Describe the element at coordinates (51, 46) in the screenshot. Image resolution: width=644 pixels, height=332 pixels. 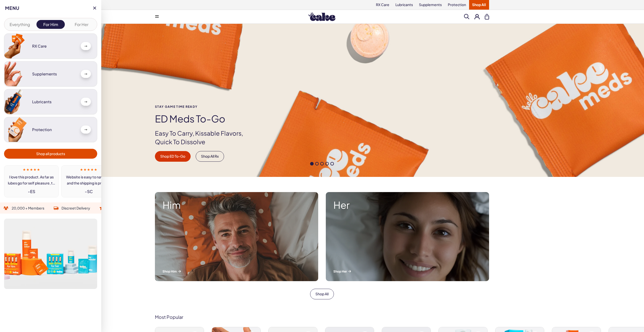
I see `a: RX Care` at that location.